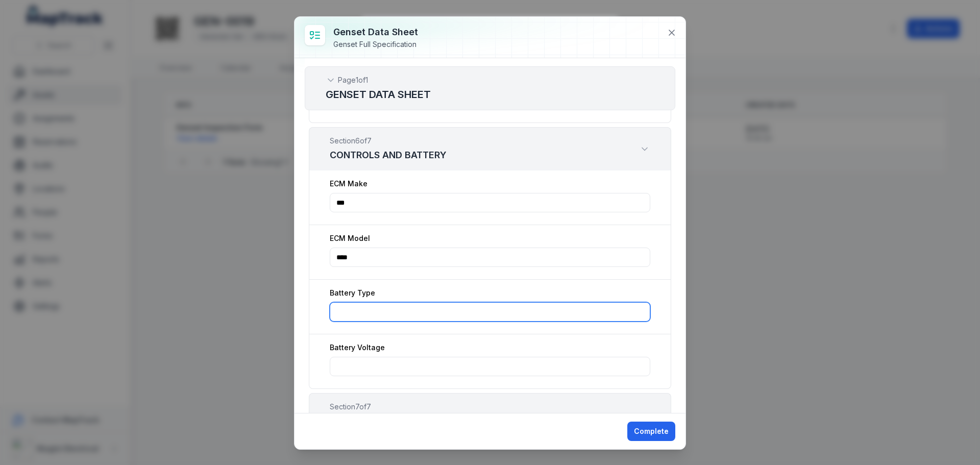 The image size is (980, 465). I want to click on input: :r6h:-form-item-label, so click(490, 257).